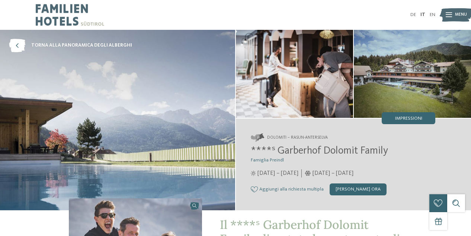 Image resolution: width=471 pixels, height=236 pixels. What do you see at coordinates (294, 74) in the screenshot?
I see `img: Il family hotel ad Anterselva: un paradiso naturale` at bounding box center [294, 74].